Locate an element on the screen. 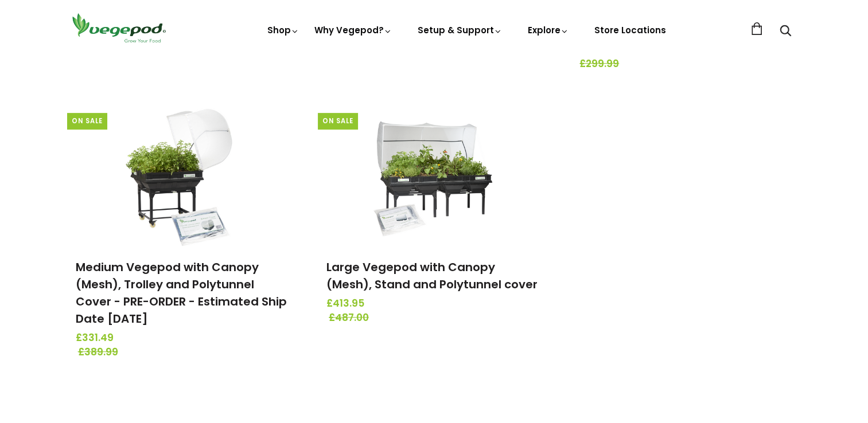 The height and width of the screenshot is (423, 868). a: Shop is located at coordinates (283, 30).